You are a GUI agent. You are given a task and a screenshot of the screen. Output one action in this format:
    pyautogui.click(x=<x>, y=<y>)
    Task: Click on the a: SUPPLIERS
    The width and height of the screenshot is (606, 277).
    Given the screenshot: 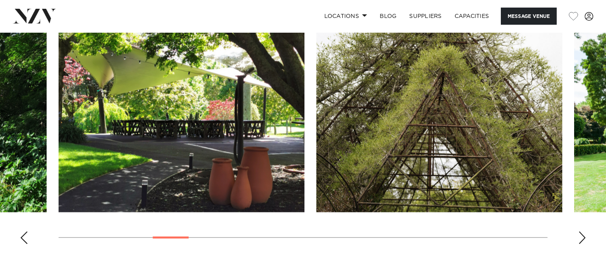 What is the action you would take?
    pyautogui.click(x=425, y=16)
    